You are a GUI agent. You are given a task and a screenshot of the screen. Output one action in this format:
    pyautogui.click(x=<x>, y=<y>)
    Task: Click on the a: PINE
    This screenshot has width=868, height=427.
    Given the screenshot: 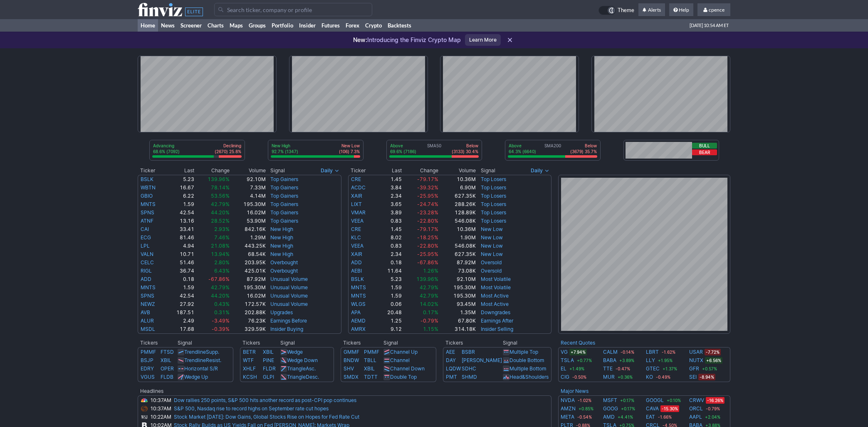 What is the action you would take?
    pyautogui.click(x=268, y=360)
    